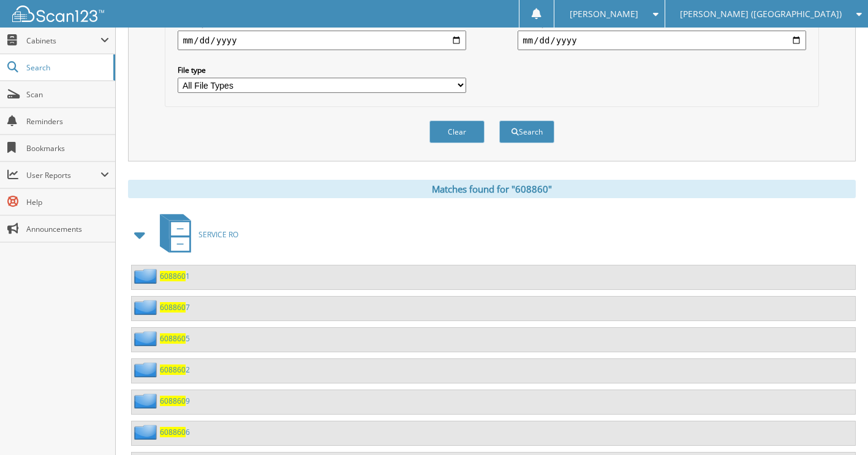 The width and height of the screenshot is (868, 455). Describe the element at coordinates (66, 67) in the screenshot. I see `span: Search` at that location.